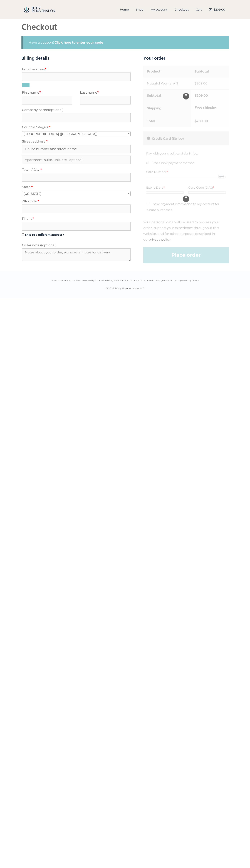 The height and width of the screenshot is (868, 250). I want to click on input: House number and street name, so click(76, 149).